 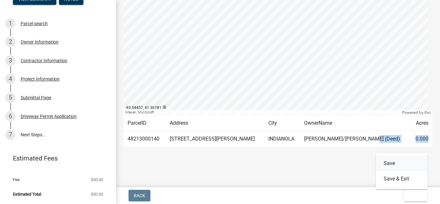 I want to click on div: 5, so click(x=10, y=98).